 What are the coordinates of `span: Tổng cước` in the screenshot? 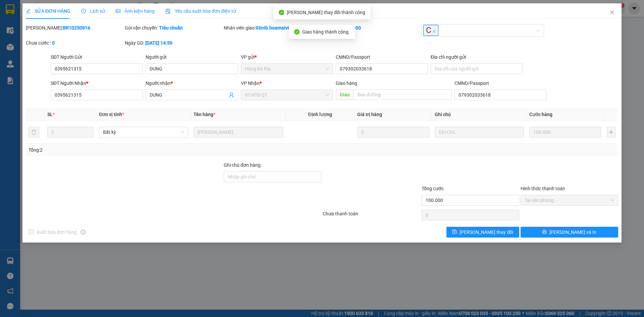 It's located at (433, 188).